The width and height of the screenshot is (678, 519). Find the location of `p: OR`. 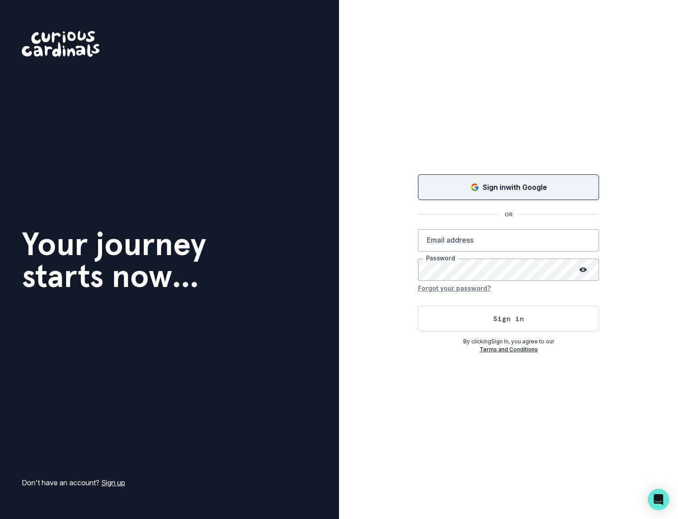

p: OR is located at coordinates (509, 215).